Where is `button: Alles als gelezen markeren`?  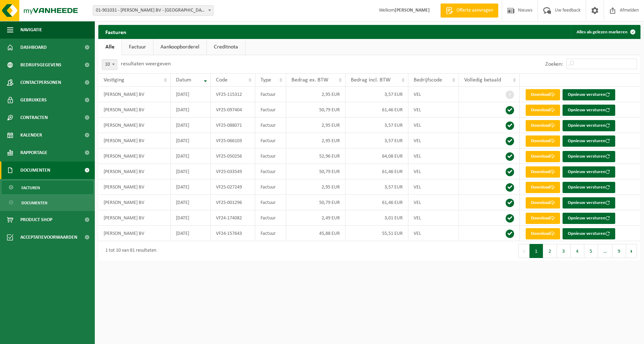
button: Alles als gelezen markeren is located at coordinates (605, 32).